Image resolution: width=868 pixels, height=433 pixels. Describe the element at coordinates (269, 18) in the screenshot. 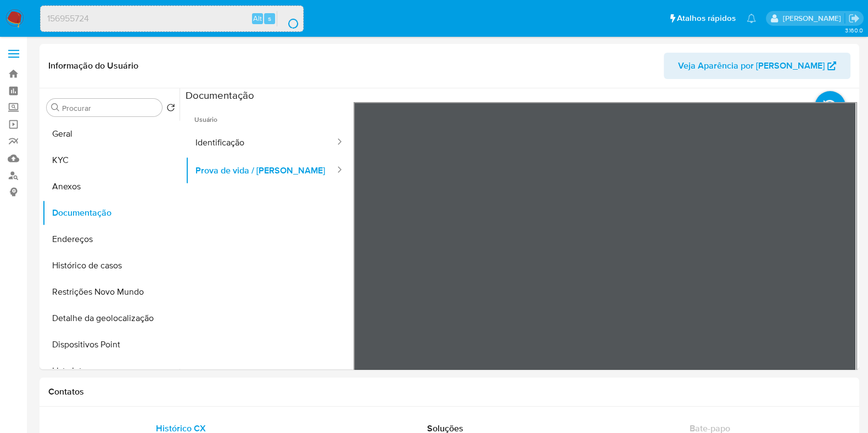

I see `span: s` at that location.